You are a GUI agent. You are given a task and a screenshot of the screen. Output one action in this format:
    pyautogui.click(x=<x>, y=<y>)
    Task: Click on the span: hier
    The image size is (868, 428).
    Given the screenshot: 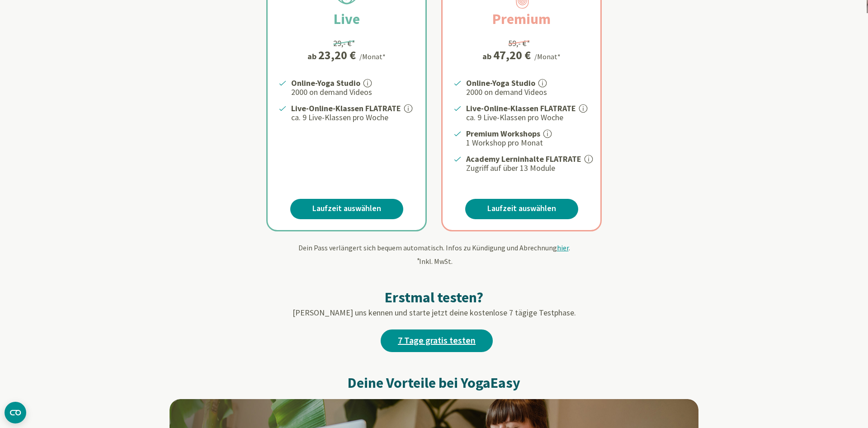 What is the action you would take?
    pyautogui.click(x=563, y=247)
    